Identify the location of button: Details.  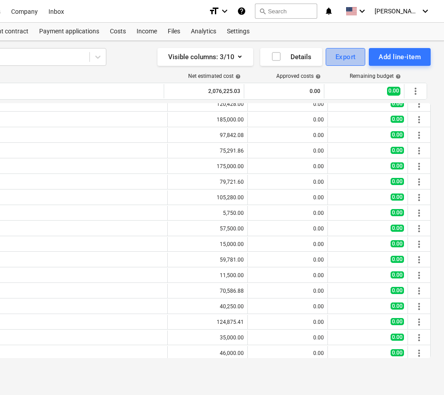
(291, 57).